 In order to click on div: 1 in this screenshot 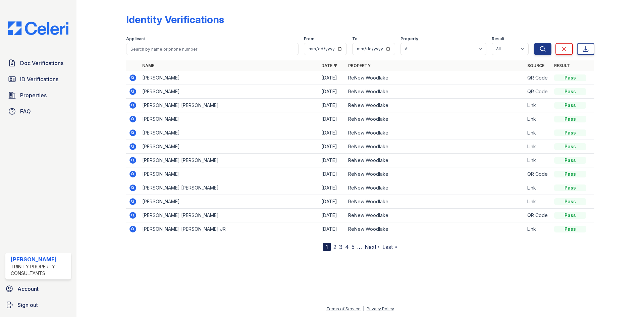, I will do `click(327, 247)`.